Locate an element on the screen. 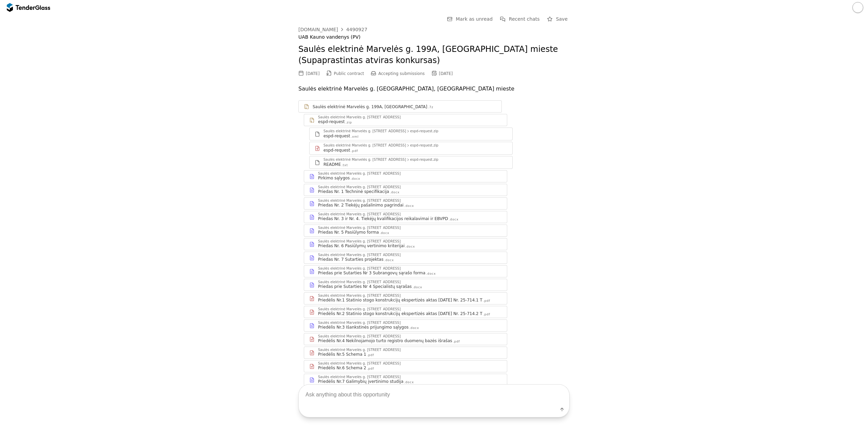 The width and height of the screenshot is (868, 431). div: Priedėlis Nr.4 Nekilnojamojo turto registro duomenų bazės išrašas is located at coordinates (386, 340).